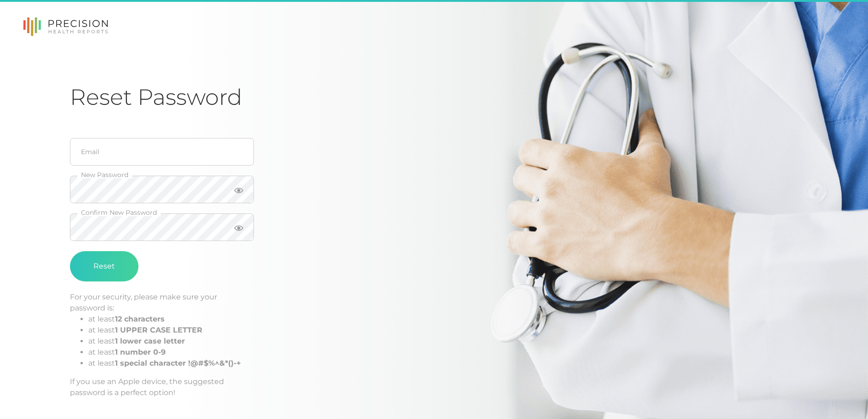  I want to click on b: 1 UPPER CASE LETTER, so click(159, 330).